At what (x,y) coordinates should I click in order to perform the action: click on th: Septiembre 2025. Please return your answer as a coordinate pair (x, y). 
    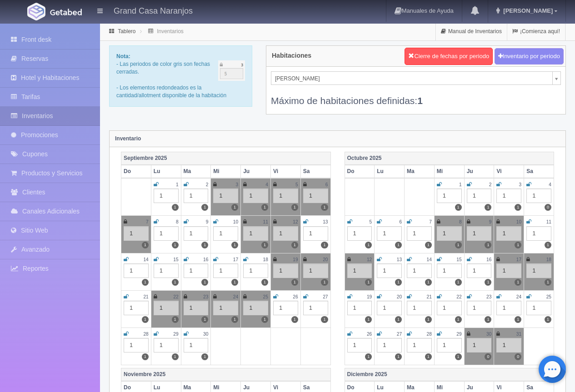
    Looking at the image, I should click on (226, 158).